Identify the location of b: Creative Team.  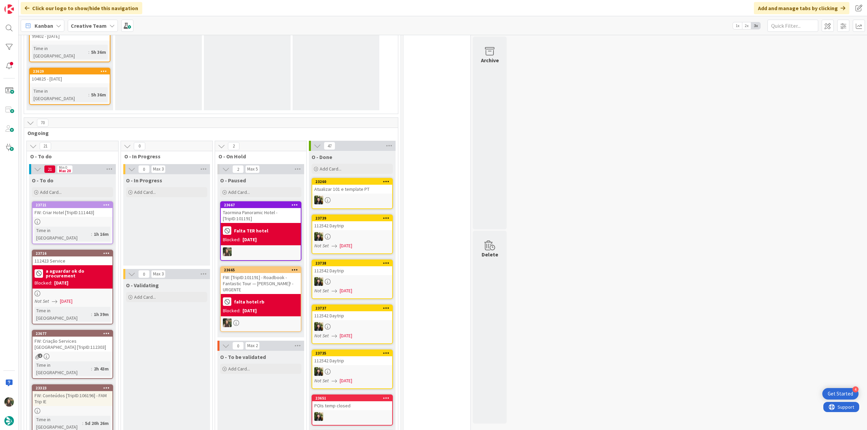
(89, 26).